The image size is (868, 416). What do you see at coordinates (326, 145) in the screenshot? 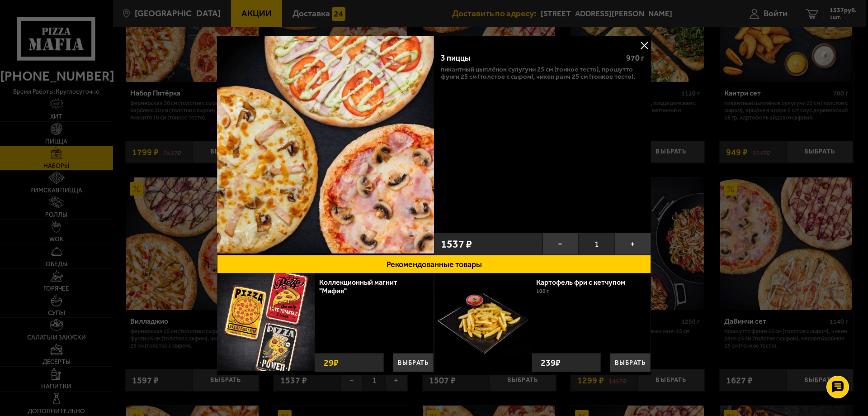
I see `a: 3 пиццы` at bounding box center [326, 145].